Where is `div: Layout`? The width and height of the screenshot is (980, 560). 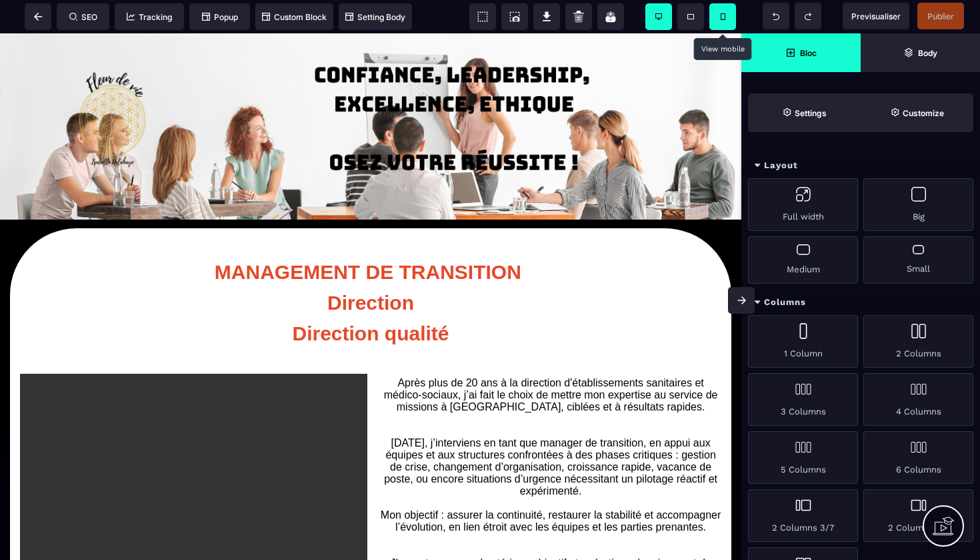
div: Layout is located at coordinates (861, 166).